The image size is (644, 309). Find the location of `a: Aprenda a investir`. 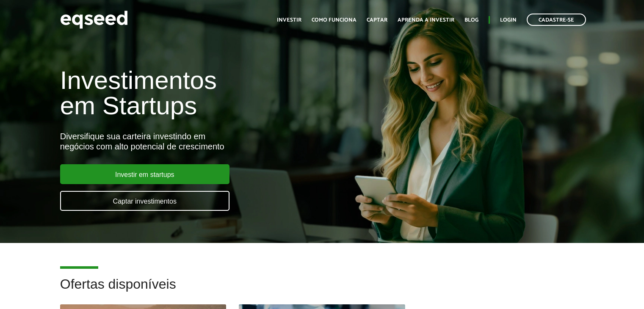

a: Aprenda a investir is located at coordinates (426, 20).